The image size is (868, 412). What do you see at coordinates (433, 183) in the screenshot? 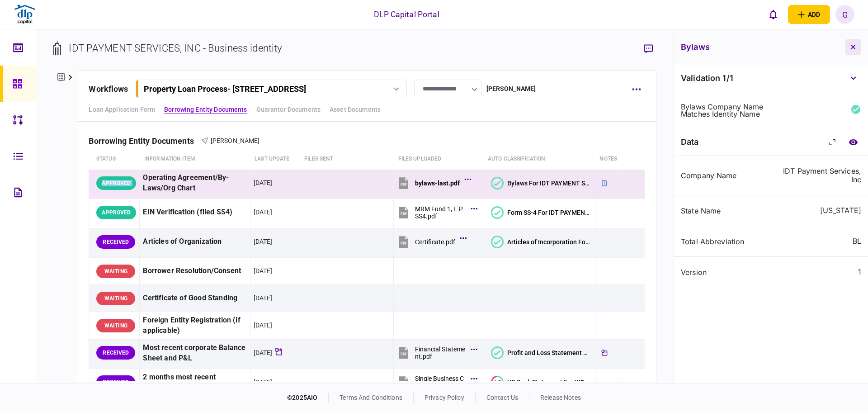
I see `button: bylaws-last.pdf` at bounding box center [433, 183].